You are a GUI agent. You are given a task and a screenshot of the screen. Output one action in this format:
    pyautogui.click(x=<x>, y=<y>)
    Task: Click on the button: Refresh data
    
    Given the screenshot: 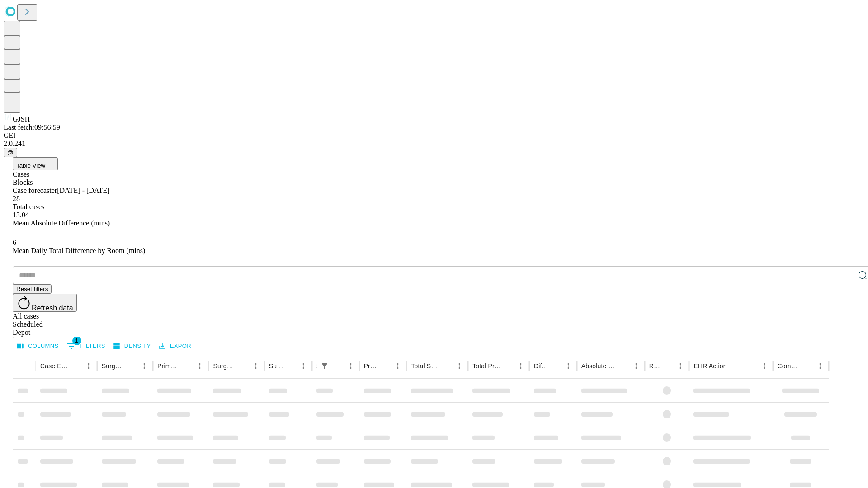 What is the action you would take?
    pyautogui.click(x=45, y=303)
    